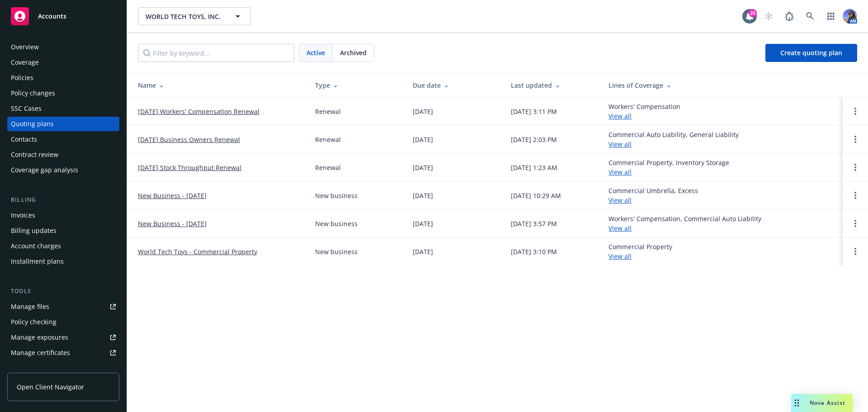 The image size is (868, 412). I want to click on a: Coverage, so click(63, 62).